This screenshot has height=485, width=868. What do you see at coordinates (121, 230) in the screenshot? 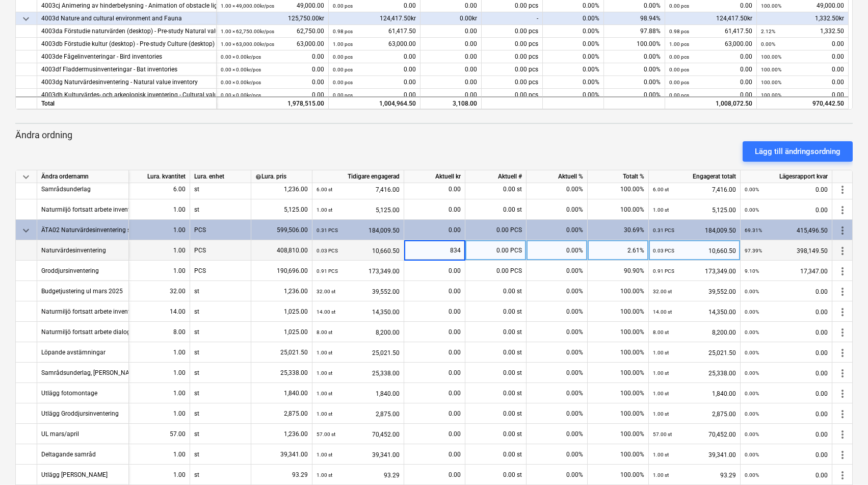
I see `div: ÄTA02 Naturvärdesinventering samt groddjursinventering` at bounding box center [121, 230].